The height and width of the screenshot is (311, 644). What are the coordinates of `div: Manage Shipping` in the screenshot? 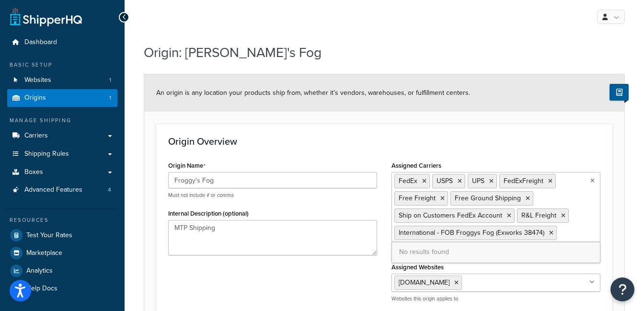 It's located at (62, 120).